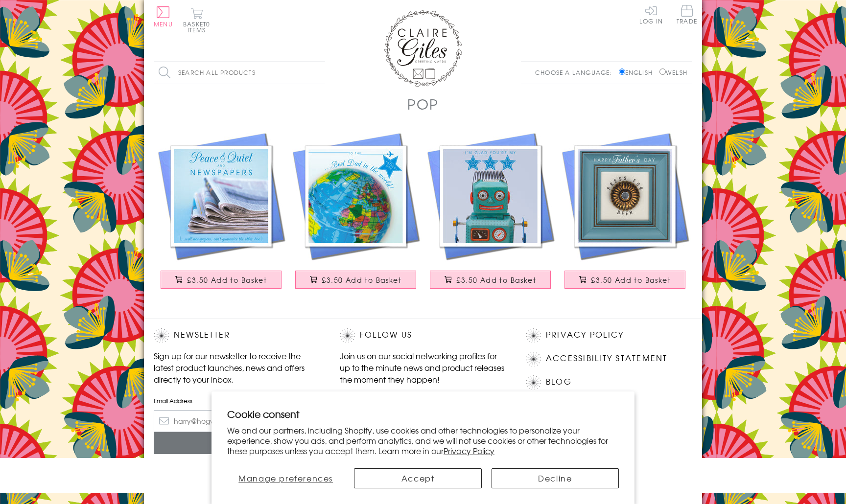  What do you see at coordinates (237, 421) in the screenshot?
I see `input: harry@hogwarts.edu` at bounding box center [237, 421].